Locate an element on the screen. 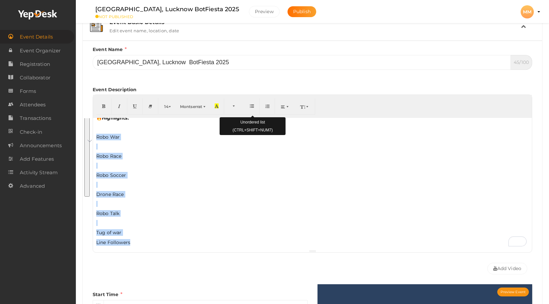  div: Unordered list (CTRL+SHIFT+NUM7) is located at coordinates (252, 126).